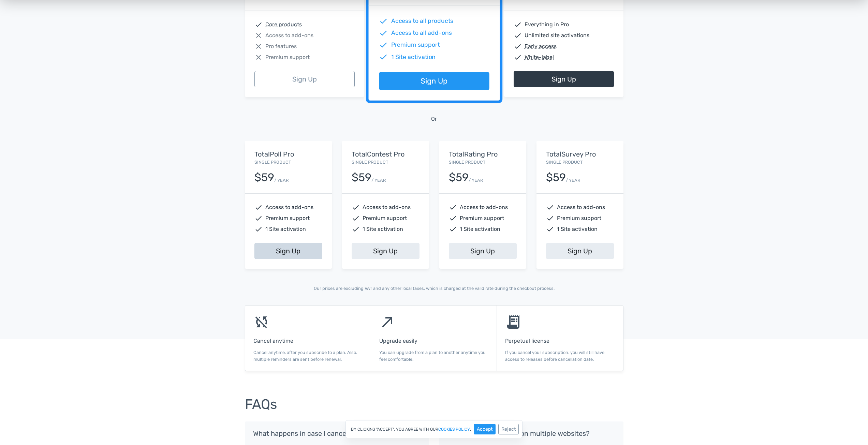  Describe the element at coordinates (434, 405) in the screenshot. I see `h1: FAQs` at that location.